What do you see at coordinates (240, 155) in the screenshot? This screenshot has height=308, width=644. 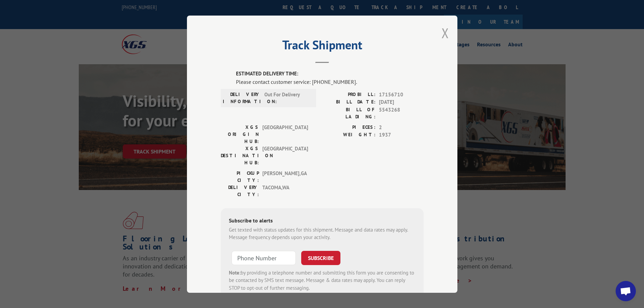 I see `label: XGS DESTINATION HUB:` at bounding box center [240, 155].